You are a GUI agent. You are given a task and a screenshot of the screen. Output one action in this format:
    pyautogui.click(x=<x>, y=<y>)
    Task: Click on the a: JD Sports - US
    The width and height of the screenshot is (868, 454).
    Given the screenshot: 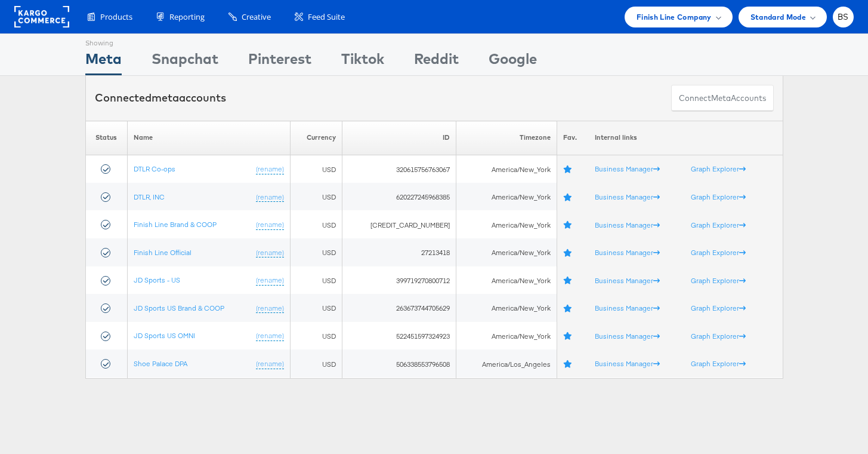 What is the action you would take?
    pyautogui.click(x=157, y=279)
    